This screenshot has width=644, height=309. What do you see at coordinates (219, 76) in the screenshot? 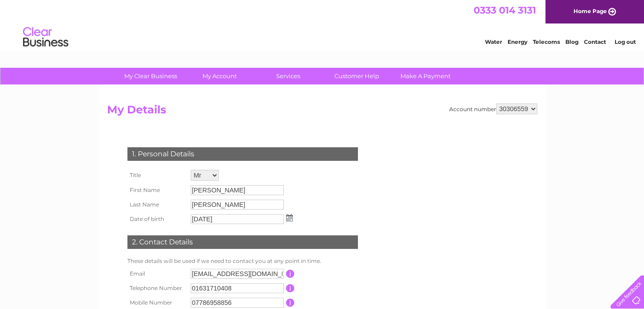
I see `a: My Account` at bounding box center [219, 76].